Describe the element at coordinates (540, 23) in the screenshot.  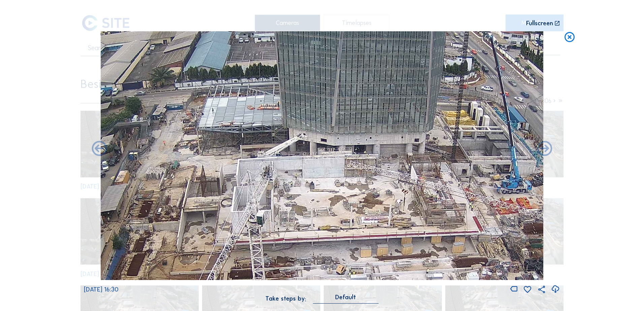
I see `div: Fullscreen` at that location.